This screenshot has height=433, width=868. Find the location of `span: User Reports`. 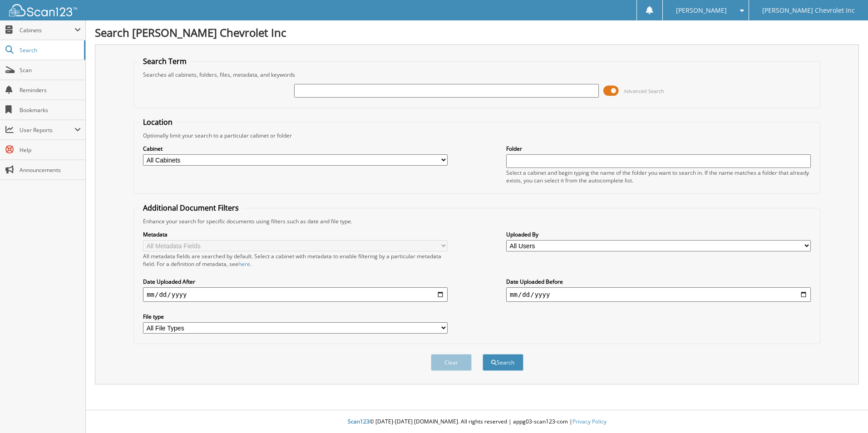

span: User Reports is located at coordinates (47, 130).